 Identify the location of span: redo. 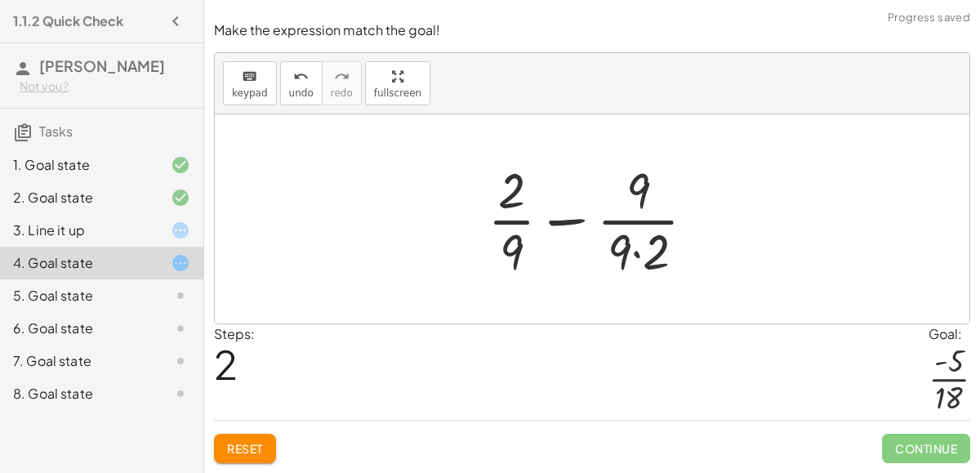
(341, 93).